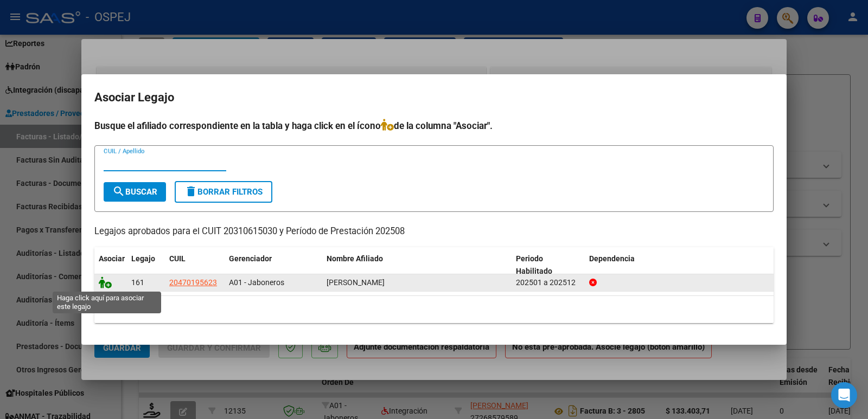 This screenshot has height=419, width=868. I want to click on div: 1 registros, so click(434, 310).